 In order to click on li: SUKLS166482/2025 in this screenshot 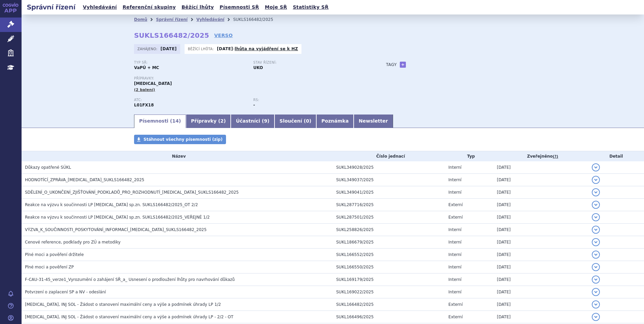, I will do `click(257, 19)`.